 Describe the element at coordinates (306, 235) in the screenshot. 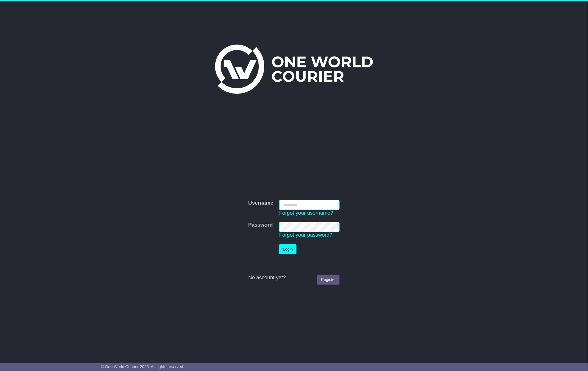

I see `a: Forgot your password?` at that location.